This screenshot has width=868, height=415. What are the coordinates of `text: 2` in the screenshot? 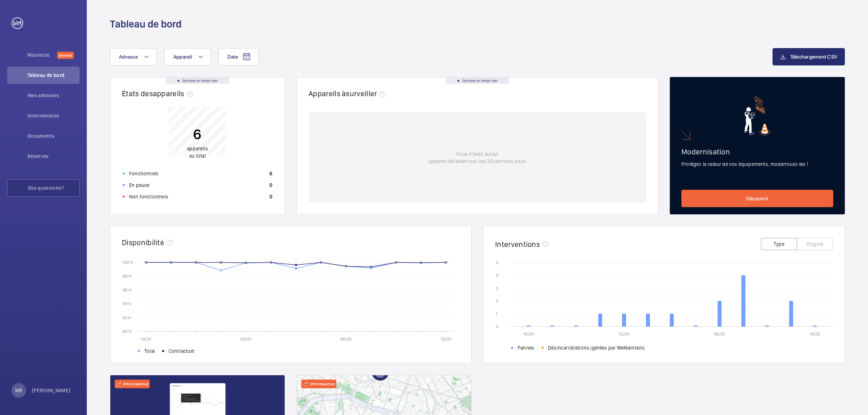 It's located at (497, 301).